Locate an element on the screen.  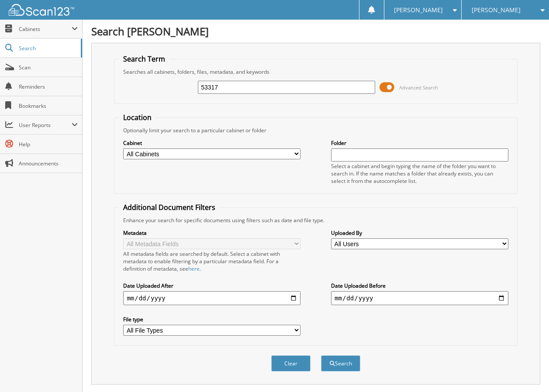
img: scan123-logo-white.svg is located at coordinates (42, 9).